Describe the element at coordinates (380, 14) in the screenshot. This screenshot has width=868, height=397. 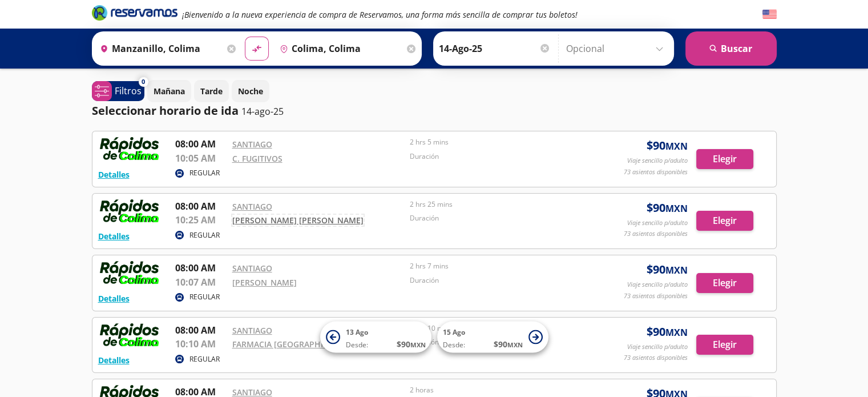
I see `em: ¡Bienvenido a la nueva experiencia de compra de Reservamos, una forma más sencilla de comprar tus...` at that location.